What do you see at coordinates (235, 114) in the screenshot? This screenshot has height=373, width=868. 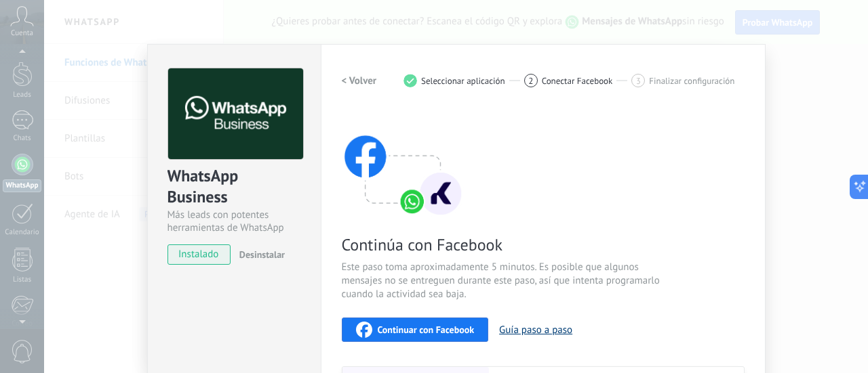 I see `img: logo_main.png` at bounding box center [235, 114].